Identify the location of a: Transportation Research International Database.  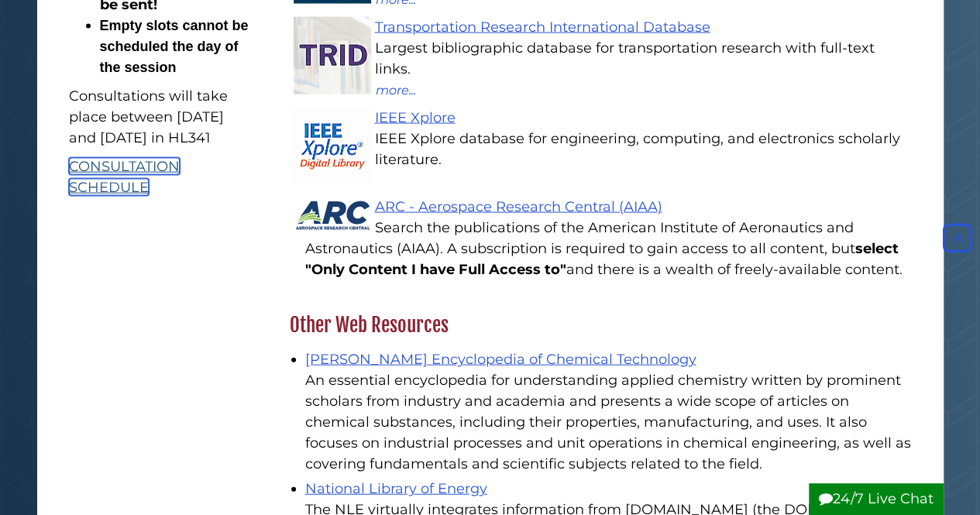
(542, 27).